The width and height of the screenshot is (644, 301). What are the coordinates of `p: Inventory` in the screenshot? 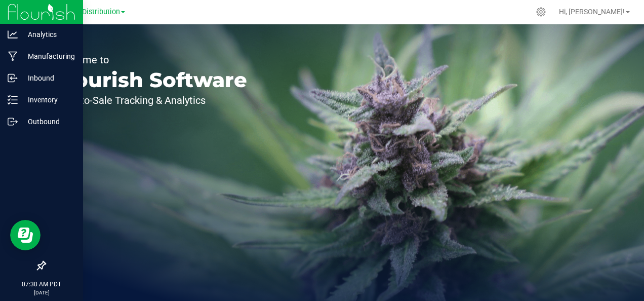 It's located at (48, 100).